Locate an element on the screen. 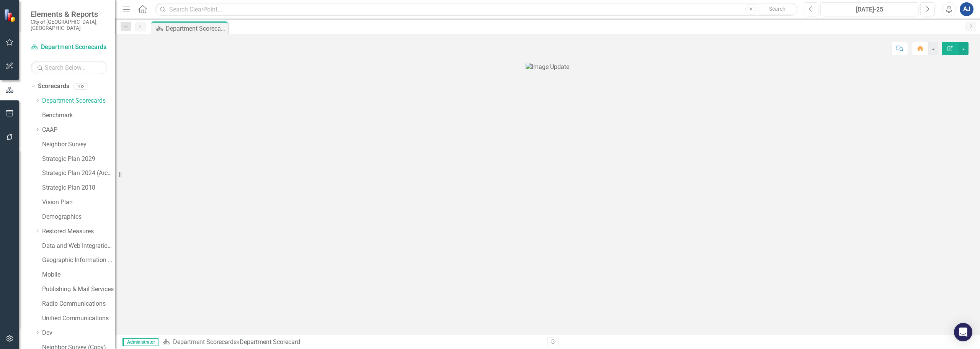 This screenshot has width=980, height=349. a: Geographic Information System (GIS) is located at coordinates (79, 259).